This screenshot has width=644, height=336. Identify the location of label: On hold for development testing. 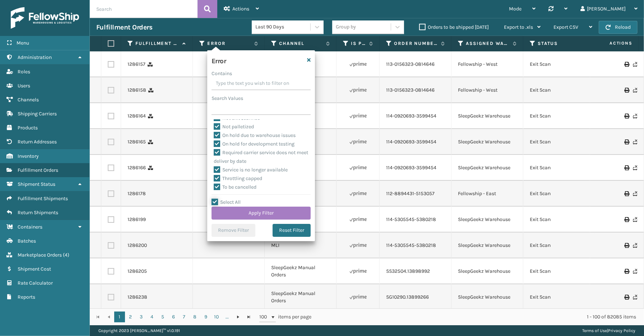
(254, 144).